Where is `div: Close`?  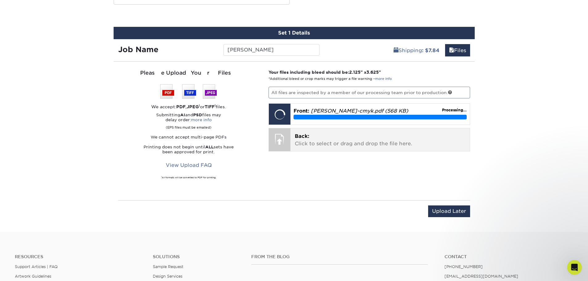
div: Close is located at coordinates (114, 8).